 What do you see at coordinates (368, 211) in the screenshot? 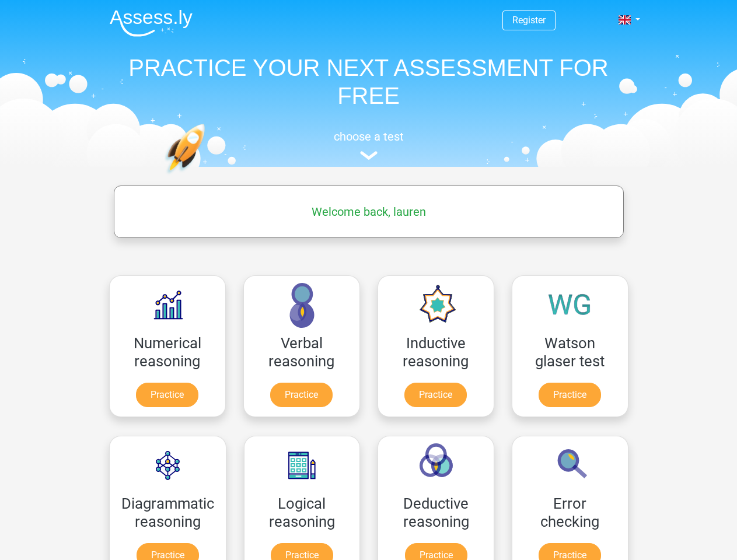
I see `h5: Welcome back, lauren` at bounding box center [368, 211].